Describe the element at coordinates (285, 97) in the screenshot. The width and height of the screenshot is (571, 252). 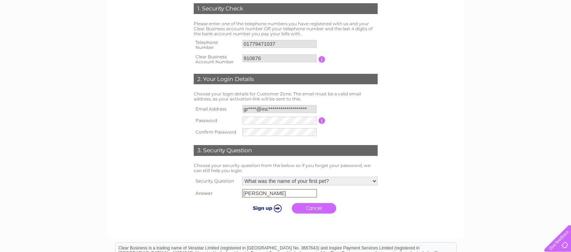
I see `td: Choose your login details for Customer Zone. The email must be a valid email address, as your act...` at that location.